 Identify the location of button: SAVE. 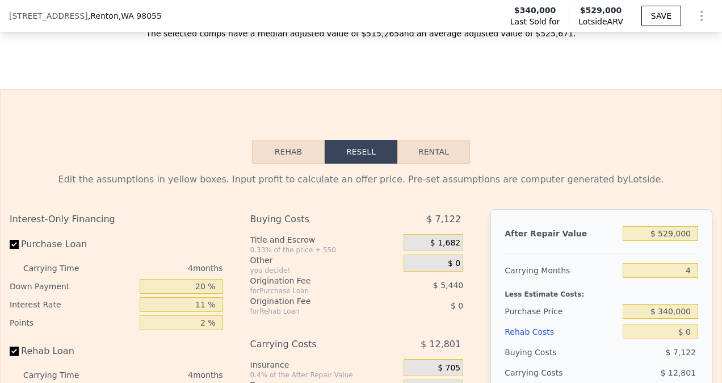
(661, 16).